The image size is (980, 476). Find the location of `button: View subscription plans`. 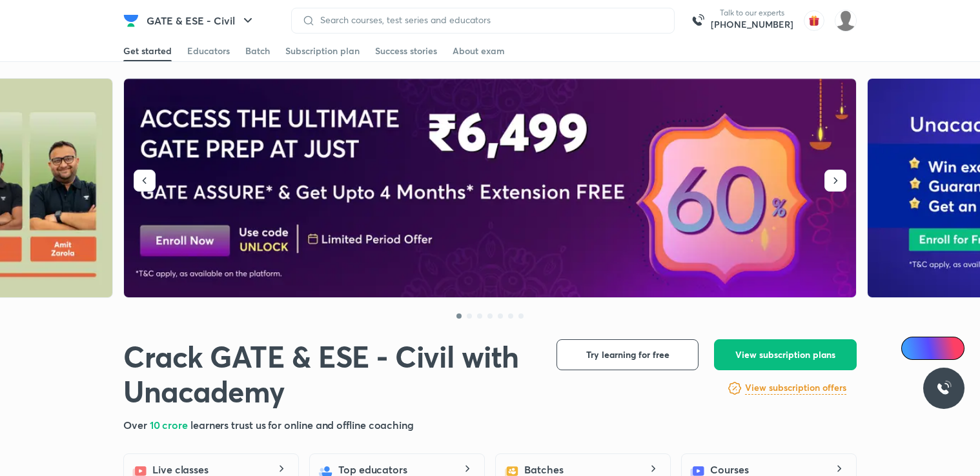

button: View subscription plans is located at coordinates (785, 354).